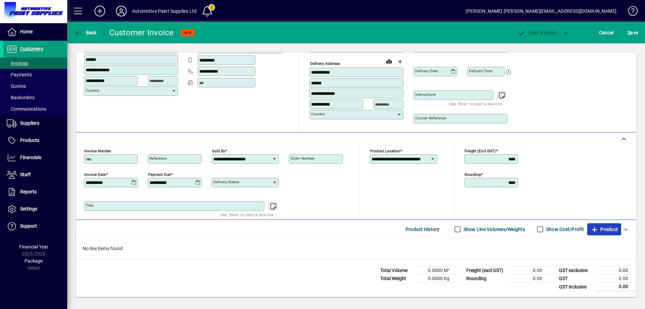 The image size is (645, 309). Describe the element at coordinates (35, 226) in the screenshot. I see `a: Support` at that location.